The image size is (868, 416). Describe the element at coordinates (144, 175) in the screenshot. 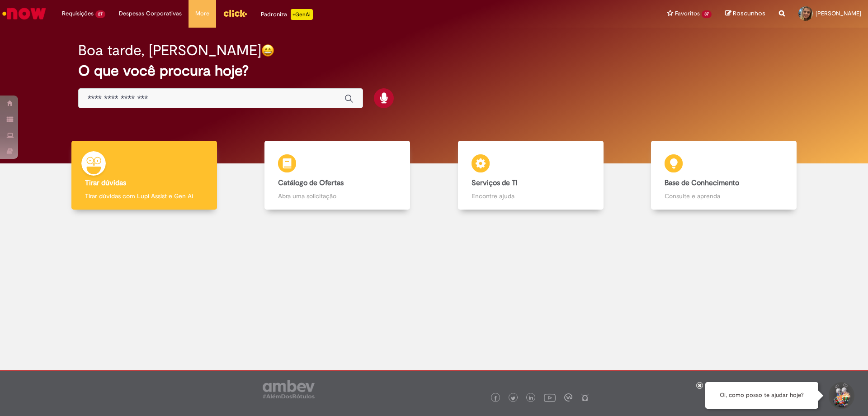

I see `a: Tirar dúvidas Tirar dúvidas com Lupi Assist e Gen Ai` at that location.